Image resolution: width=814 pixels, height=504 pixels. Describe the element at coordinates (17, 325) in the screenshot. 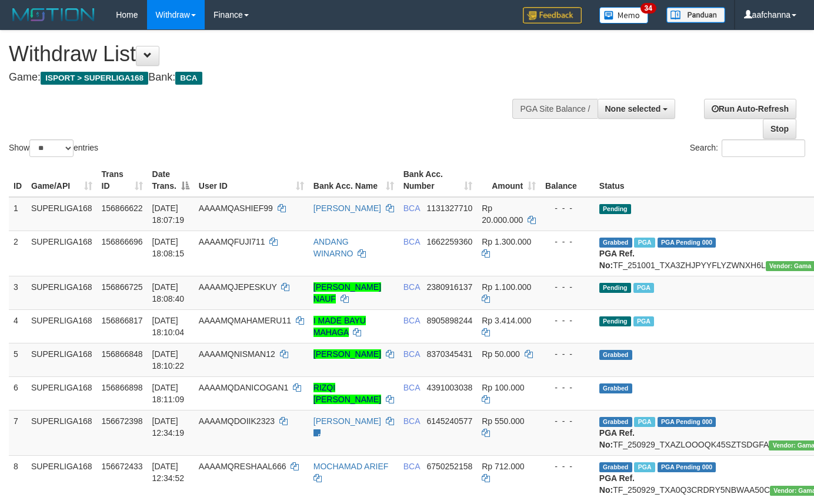

I see `td: 4` at that location.